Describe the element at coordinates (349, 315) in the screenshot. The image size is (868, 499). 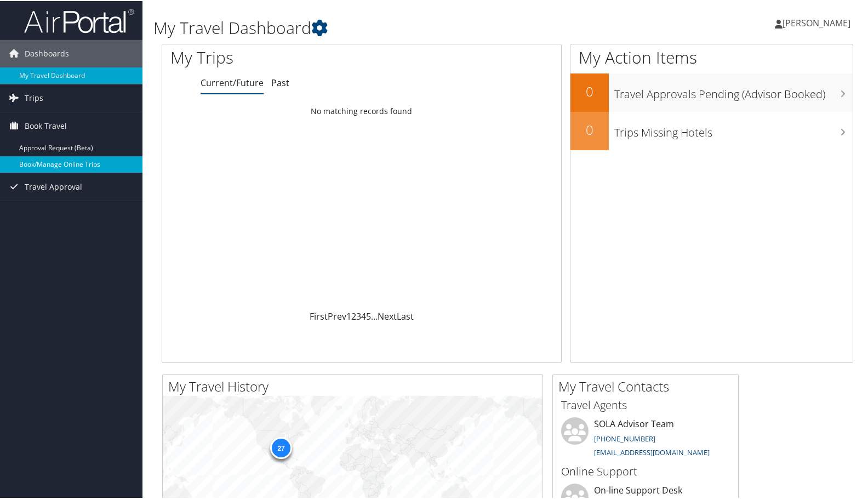
I see `a: 1` at that location.